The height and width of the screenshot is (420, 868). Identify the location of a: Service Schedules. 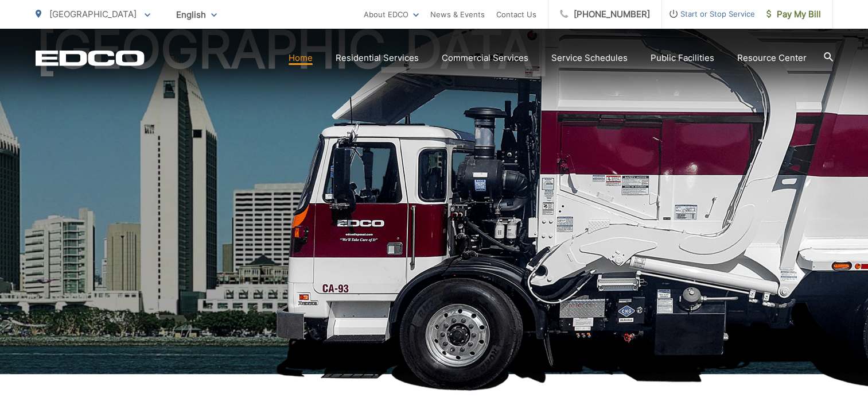
(589, 58).